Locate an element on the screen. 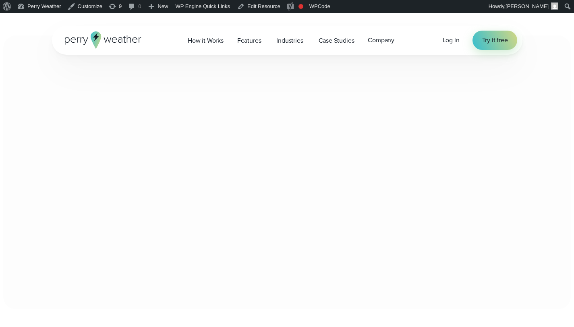 The height and width of the screenshot is (327, 574). span: Features is located at coordinates (249, 41).